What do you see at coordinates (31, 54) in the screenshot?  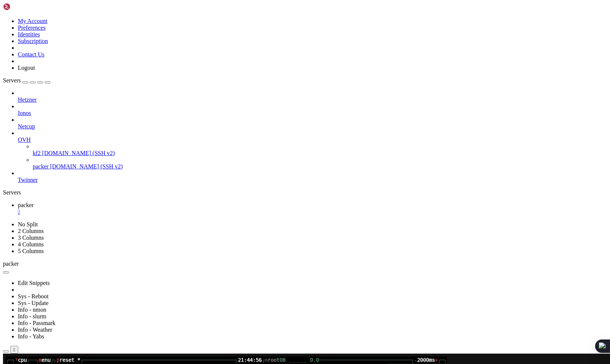 I see `a: Contact Us` at bounding box center [31, 54].